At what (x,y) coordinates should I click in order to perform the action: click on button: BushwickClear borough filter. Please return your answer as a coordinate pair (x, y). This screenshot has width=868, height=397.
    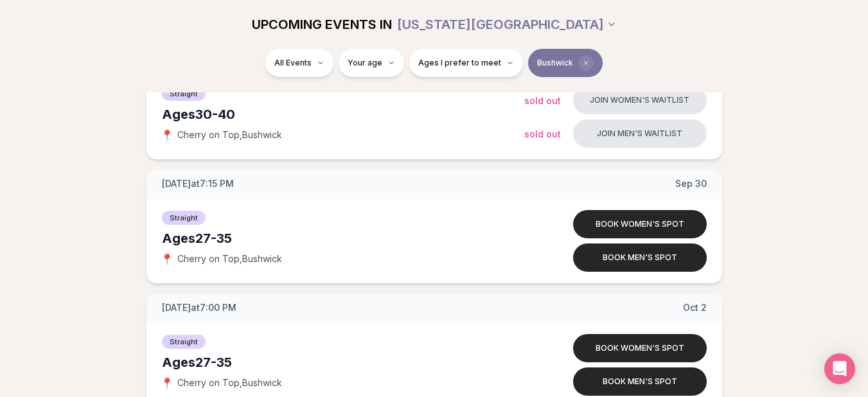
    Looking at the image, I should click on (565, 63).